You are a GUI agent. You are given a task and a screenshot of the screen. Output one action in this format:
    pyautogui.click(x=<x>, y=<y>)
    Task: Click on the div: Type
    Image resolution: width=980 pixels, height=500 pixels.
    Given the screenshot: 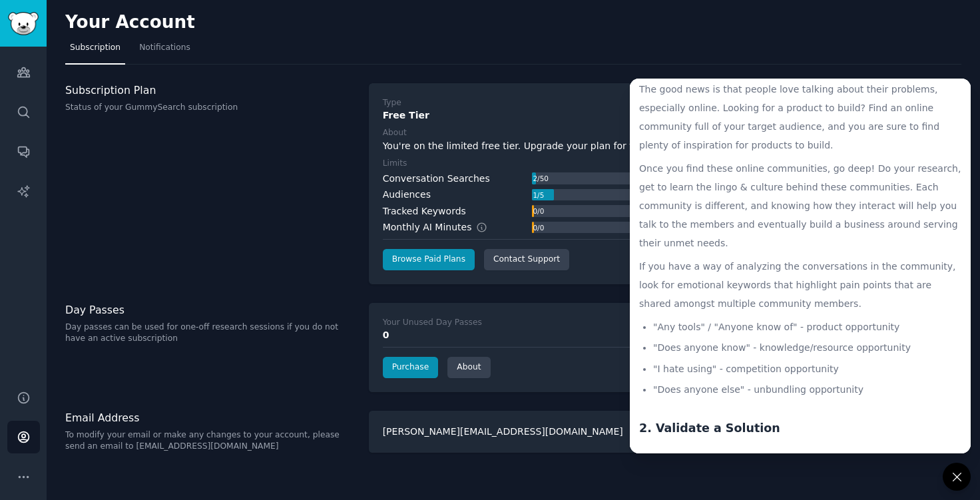 What is the action you would take?
    pyautogui.click(x=392, y=103)
    